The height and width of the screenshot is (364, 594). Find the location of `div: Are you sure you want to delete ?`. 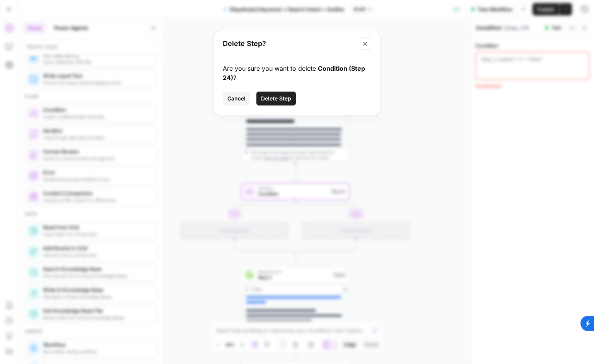

div: Are you sure you want to delete ? is located at coordinates (297, 73).